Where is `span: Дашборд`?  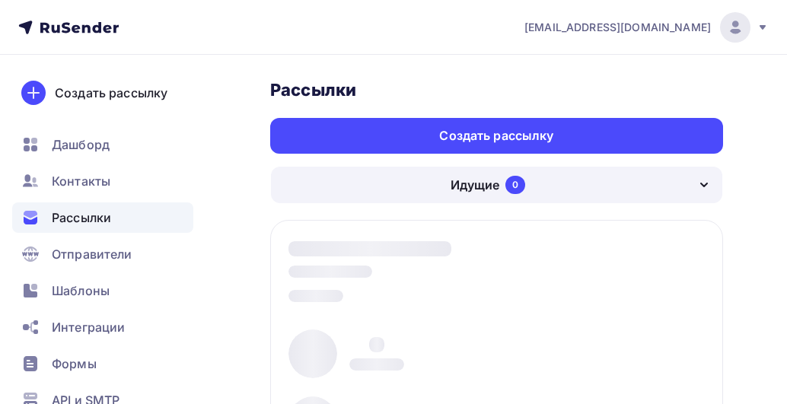
span: Дашборд is located at coordinates (81, 145).